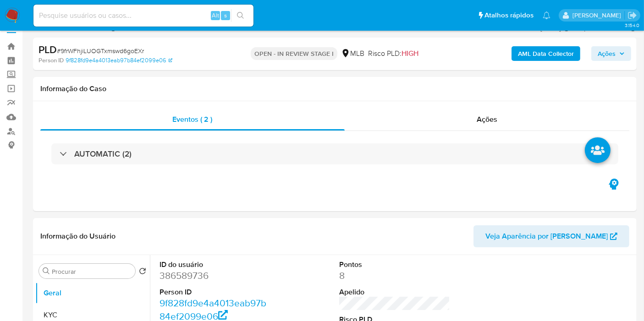  Describe the element at coordinates (293, 53) in the screenshot. I see `p: OPEN - IN REVIEW STAGE I` at that location.